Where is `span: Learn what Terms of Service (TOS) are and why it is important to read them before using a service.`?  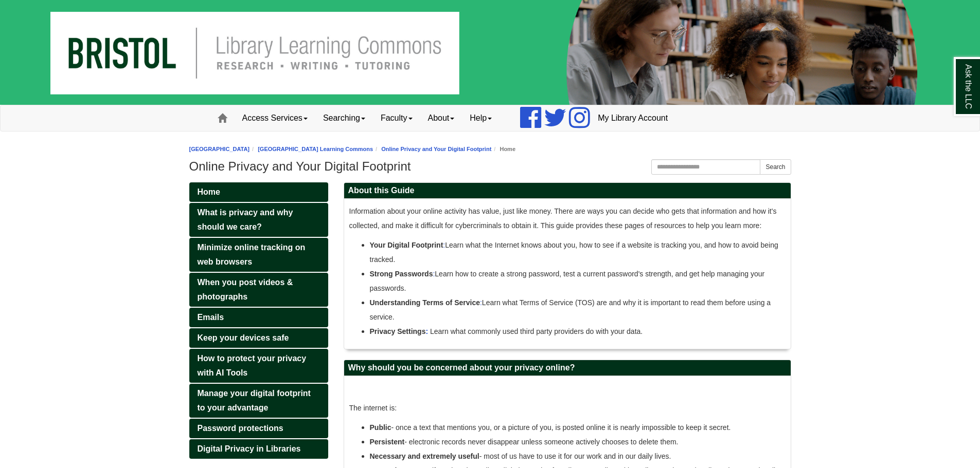 span: Learn what Terms of Service (TOS) are and why it is important to read them before using a service. is located at coordinates (570, 310).